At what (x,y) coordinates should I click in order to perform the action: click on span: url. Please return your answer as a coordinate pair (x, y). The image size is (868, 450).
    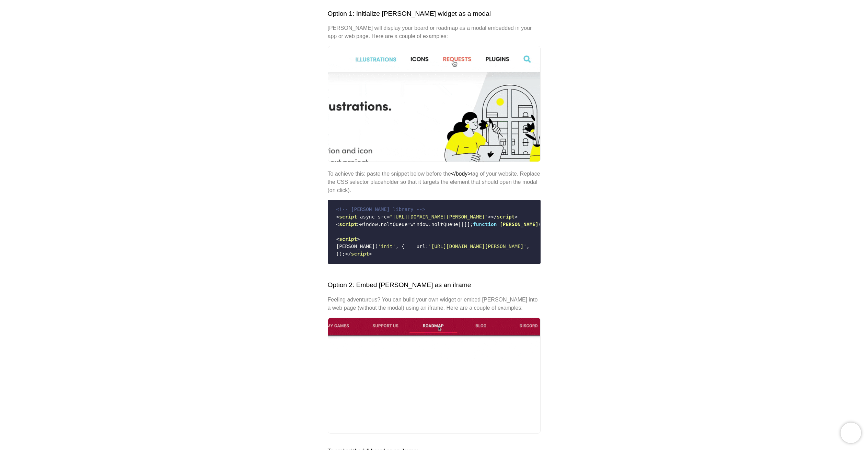
    Looking at the image, I should click on (421, 246).